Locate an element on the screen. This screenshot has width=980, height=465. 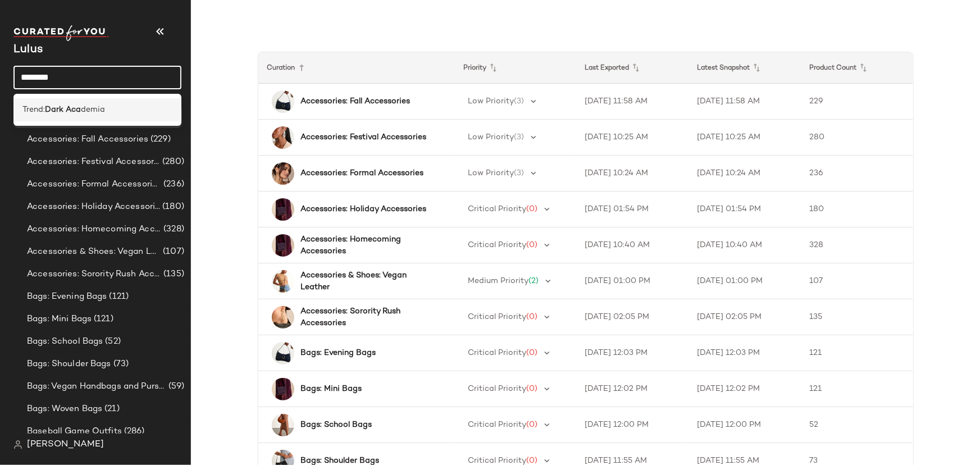
span: (135) is located at coordinates (173, 274).